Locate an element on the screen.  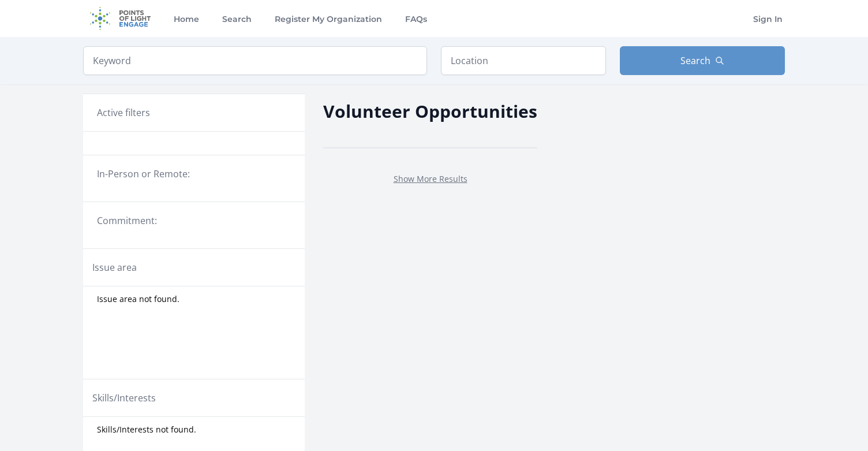
button: Search is located at coordinates (703, 61).